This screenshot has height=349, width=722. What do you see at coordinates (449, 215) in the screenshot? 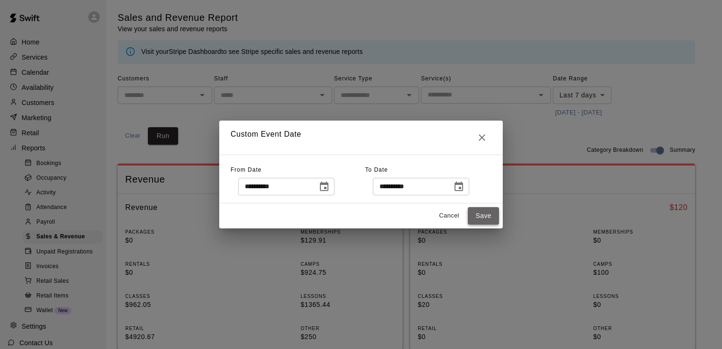
I see `button: Cancel` at bounding box center [449, 215].